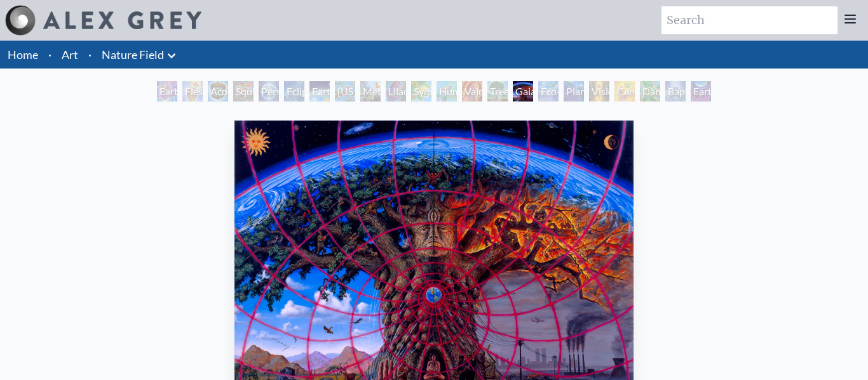 The height and width of the screenshot is (380, 868). I want to click on a: Nature Field, so click(133, 54).